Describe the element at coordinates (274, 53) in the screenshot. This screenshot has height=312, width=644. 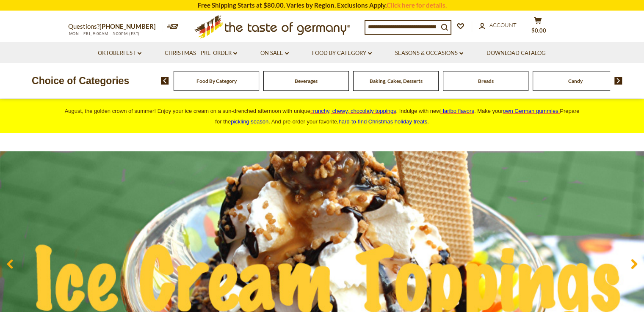
I see `a: On Sale` at that location.